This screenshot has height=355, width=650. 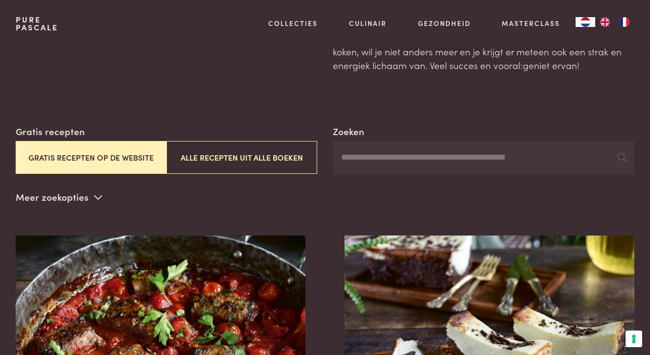 What do you see at coordinates (444, 23) in the screenshot?
I see `a: Gezondheid` at bounding box center [444, 23].